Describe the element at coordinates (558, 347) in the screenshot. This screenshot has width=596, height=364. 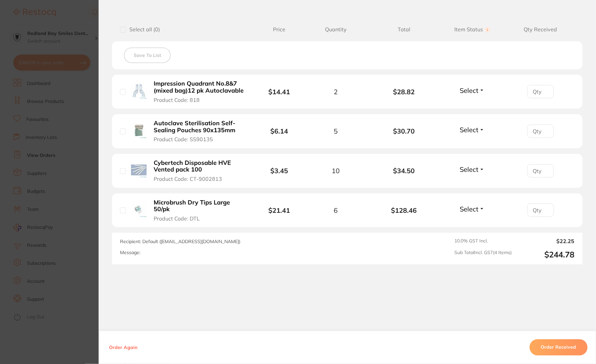
I see `button: Order Received` at that location.